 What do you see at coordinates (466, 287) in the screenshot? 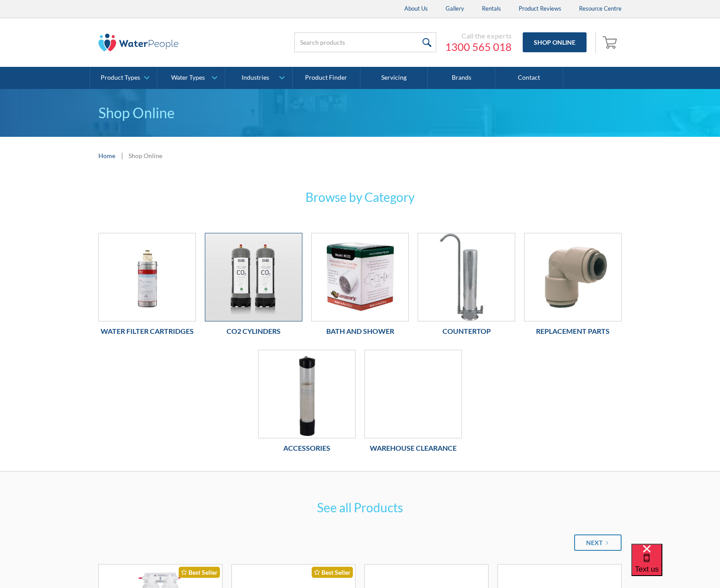
I see `a: CountertopCountertop` at bounding box center [466, 287].